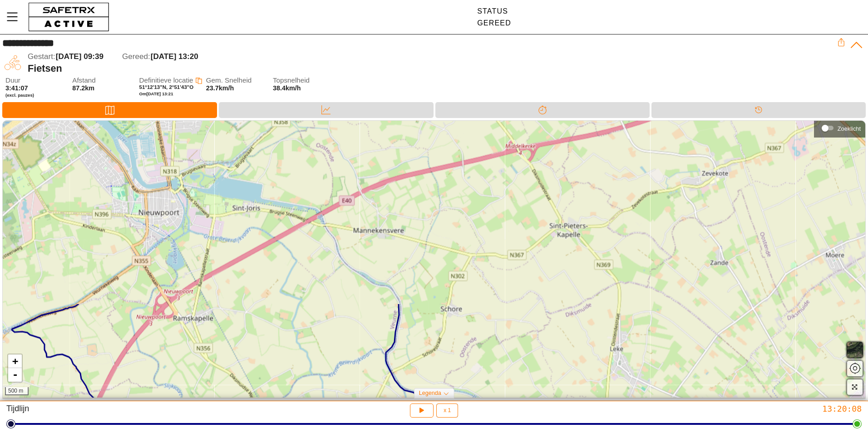 This screenshot has width=868, height=433. I want to click on span: Legenda, so click(430, 393).